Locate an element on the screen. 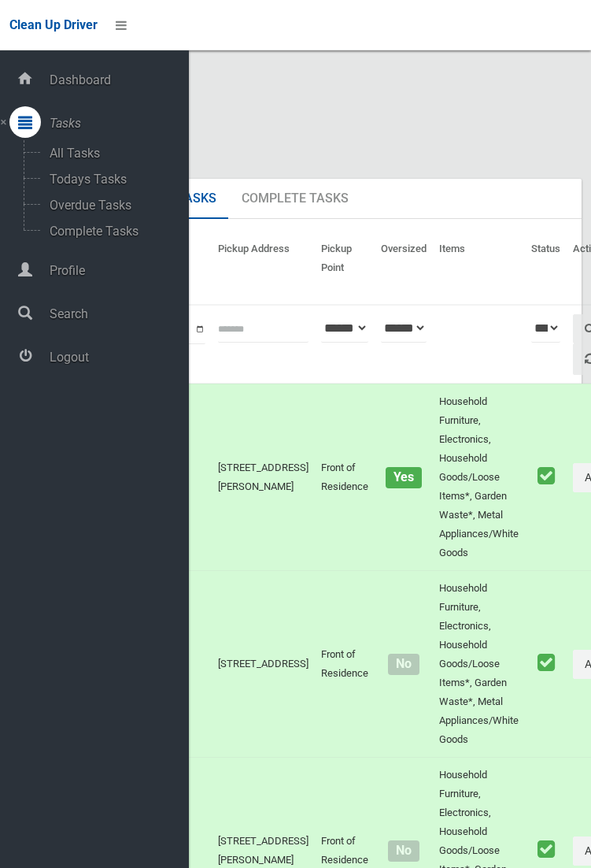 The height and width of the screenshot is (868, 591). span: Search is located at coordinates (117, 313).